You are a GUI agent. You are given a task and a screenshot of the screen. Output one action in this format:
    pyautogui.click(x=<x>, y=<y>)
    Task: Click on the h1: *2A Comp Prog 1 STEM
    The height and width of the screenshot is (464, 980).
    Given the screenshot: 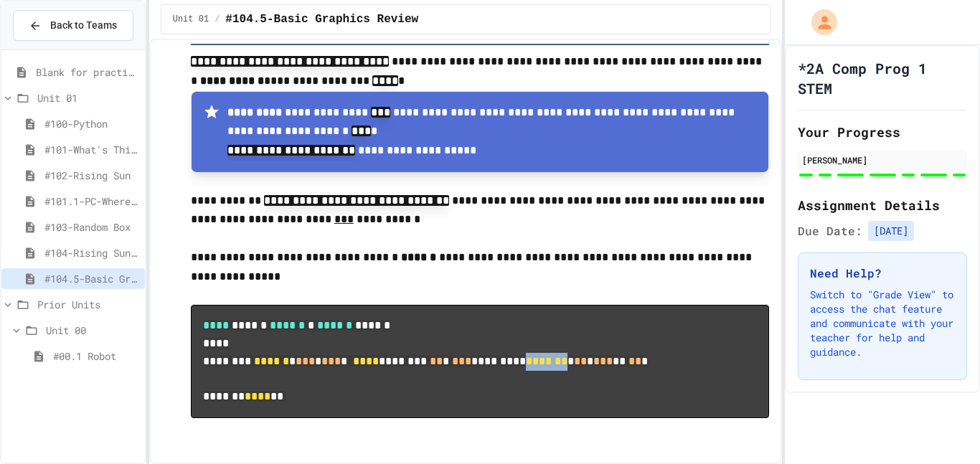 What is the action you would take?
    pyautogui.click(x=882, y=78)
    